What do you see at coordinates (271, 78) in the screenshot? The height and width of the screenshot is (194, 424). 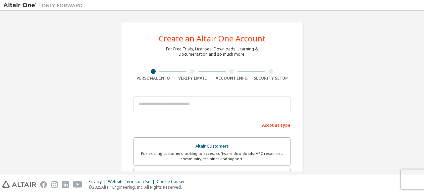 I see `div: Security Setup` at bounding box center [271, 78].